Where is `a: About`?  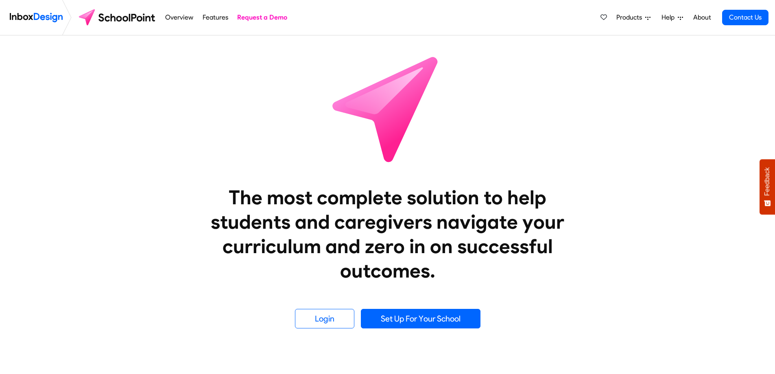
a: About is located at coordinates (701, 17).